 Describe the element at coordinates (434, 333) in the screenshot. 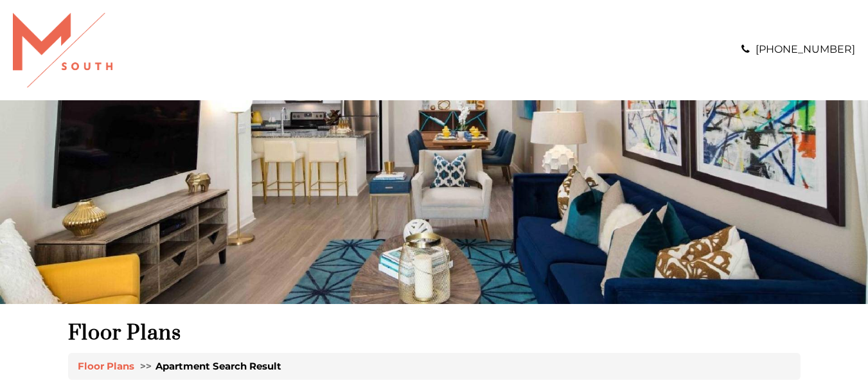

I see `h1: Floor Plans` at that location.